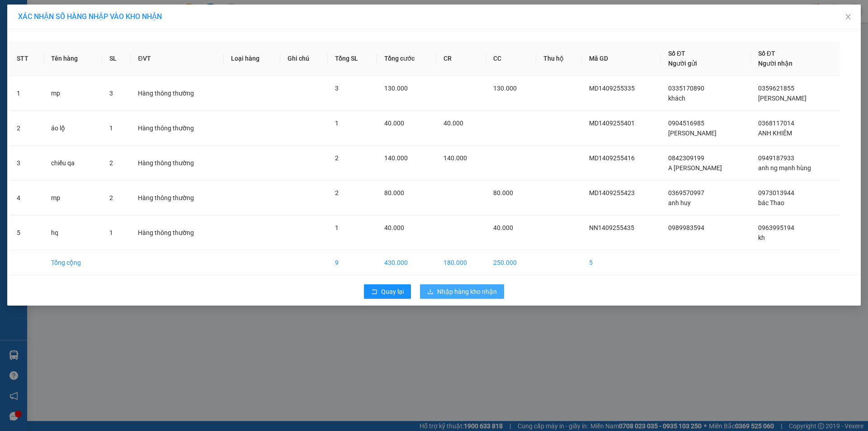  Describe the element at coordinates (73, 262) in the screenshot. I see `td: Tổng cộng` at that location.